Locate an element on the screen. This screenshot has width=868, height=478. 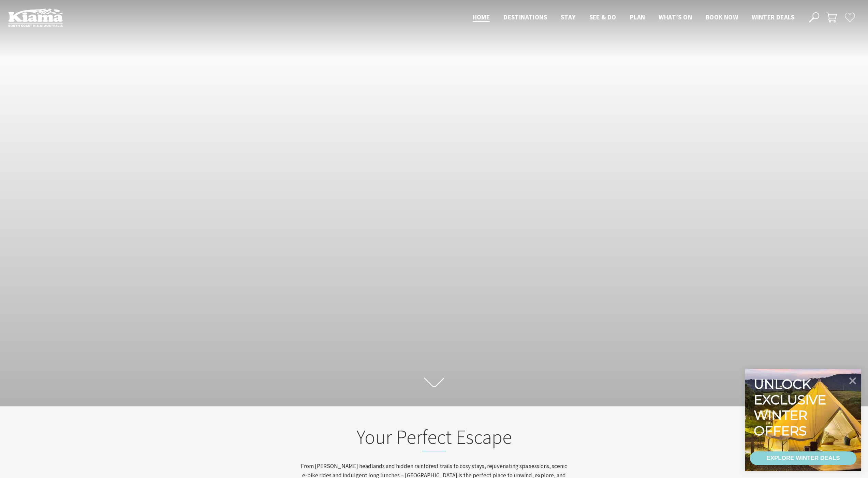
span: Winter Deals is located at coordinates (773, 17).